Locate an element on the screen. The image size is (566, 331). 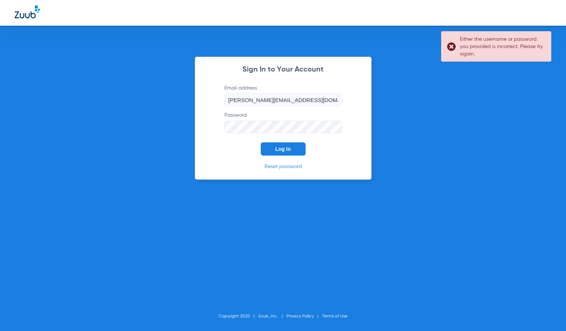
button: Log In is located at coordinates (283, 149).